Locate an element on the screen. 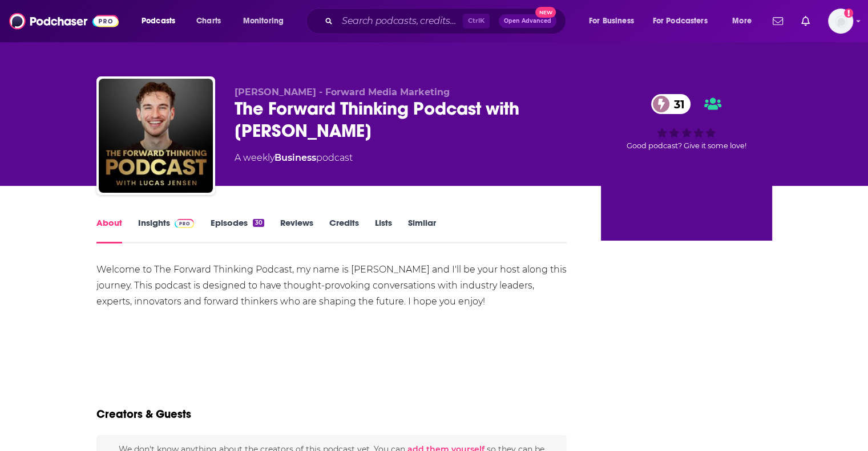 The height and width of the screenshot is (451, 868). img: User Profile is located at coordinates (840, 21).